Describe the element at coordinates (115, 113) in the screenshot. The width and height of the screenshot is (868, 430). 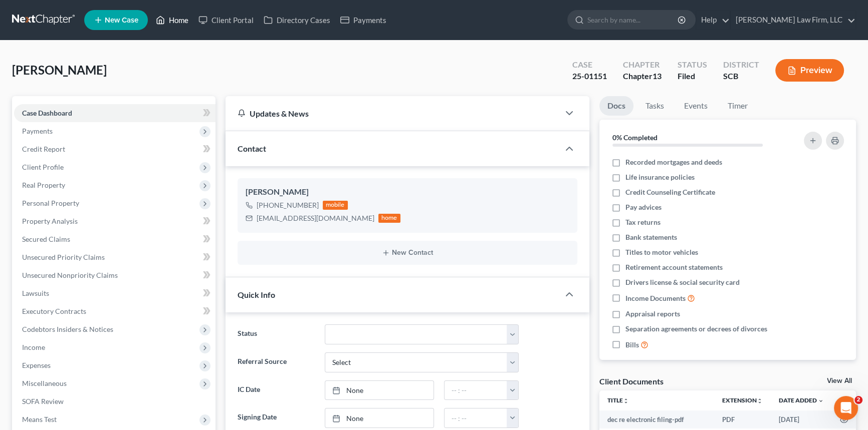
I see `a: Case Dashboard` at that location.